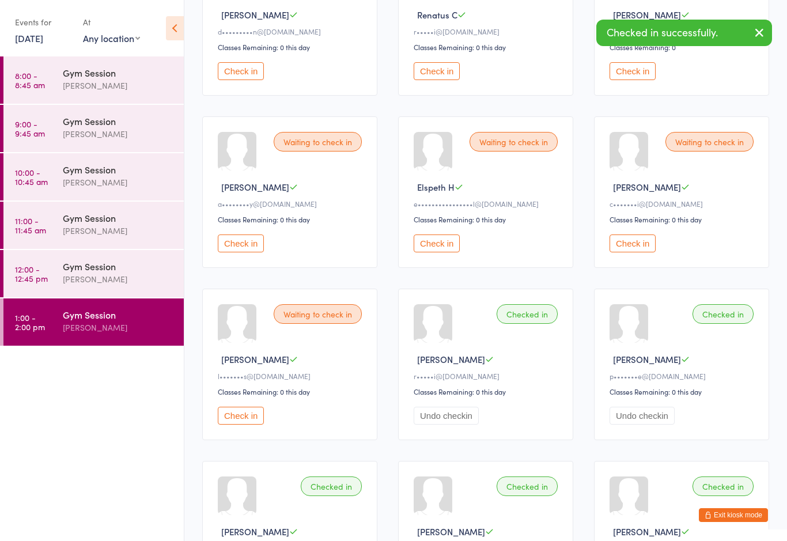 This screenshot has width=787, height=541. Describe the element at coordinates (734, 515) in the screenshot. I see `button: Exit kiosk mode` at that location.